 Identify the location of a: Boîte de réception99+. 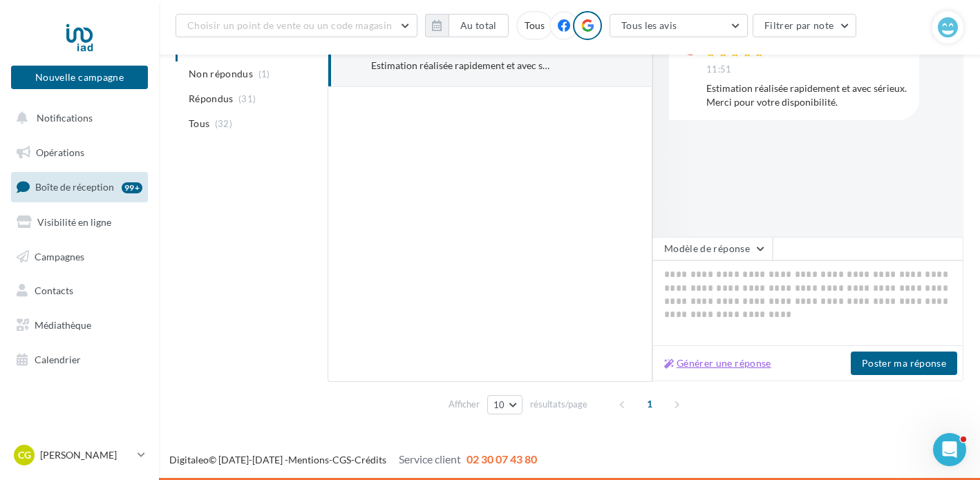
(80, 187).